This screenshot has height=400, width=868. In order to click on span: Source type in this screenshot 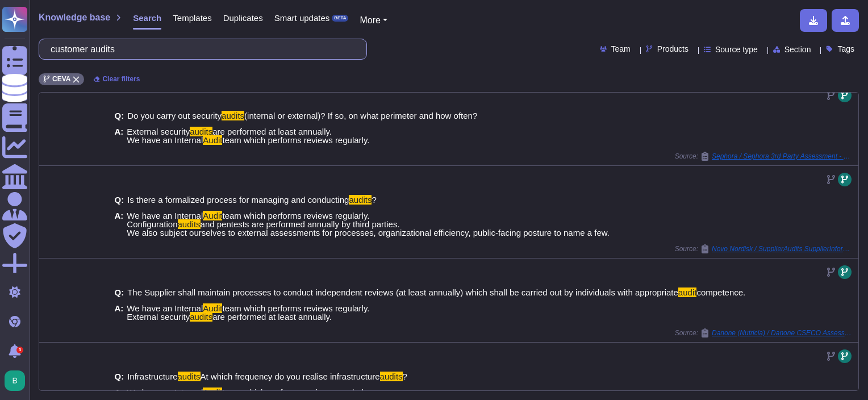, I will do `click(737, 49)`.